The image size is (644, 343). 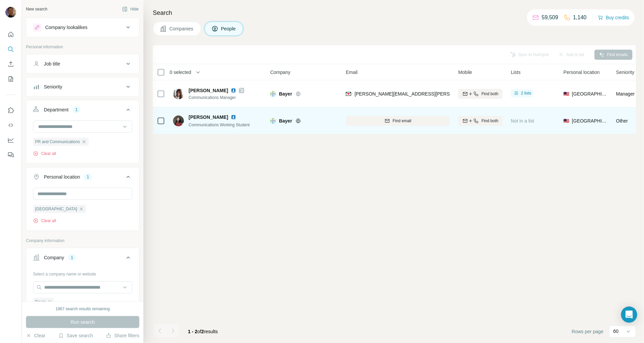 I want to click on span: Company, so click(x=280, y=72).